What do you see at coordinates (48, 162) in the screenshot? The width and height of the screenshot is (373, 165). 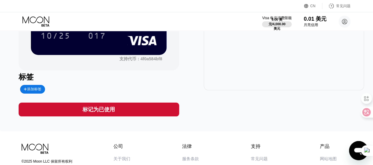 I see `font: 2025 Moon LLC 保留所有权利` at bounding box center [48, 162].